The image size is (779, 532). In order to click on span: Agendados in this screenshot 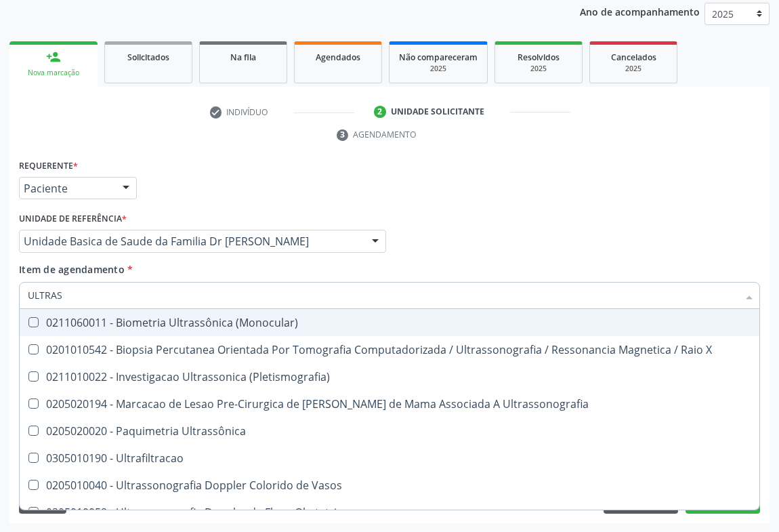, I will do `click(338, 57)`.